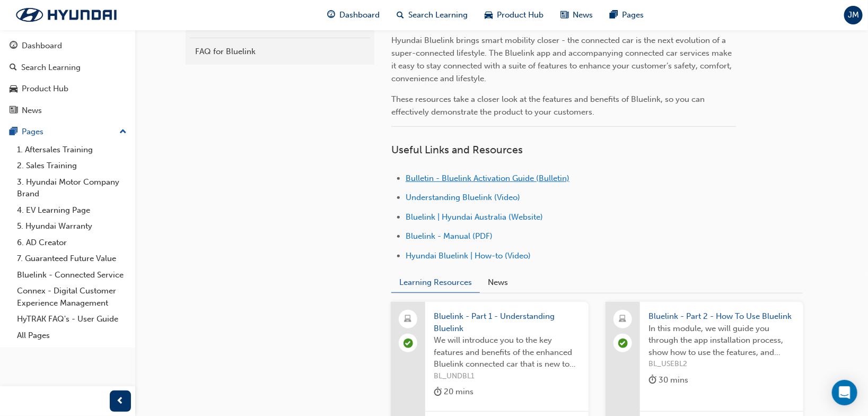  Describe the element at coordinates (463, 198) in the screenshot. I see `a: Understanding Bluelink (Video)` at that location.